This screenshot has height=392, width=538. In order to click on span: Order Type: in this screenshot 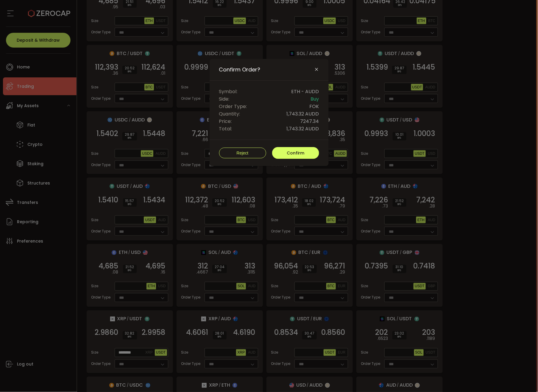, I will do `click(233, 106)`.